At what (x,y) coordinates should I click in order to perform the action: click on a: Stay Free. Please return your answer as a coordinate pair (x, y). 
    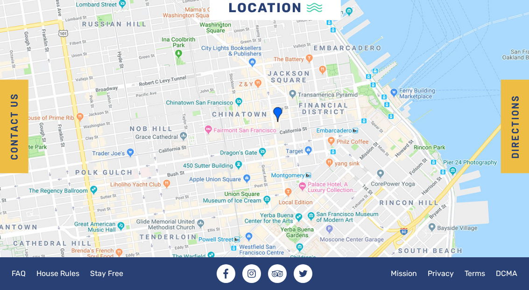
    Looking at the image, I should click on (107, 273).